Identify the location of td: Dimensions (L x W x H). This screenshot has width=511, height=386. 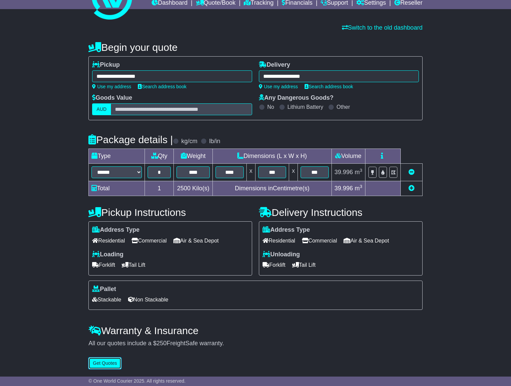
(272, 156).